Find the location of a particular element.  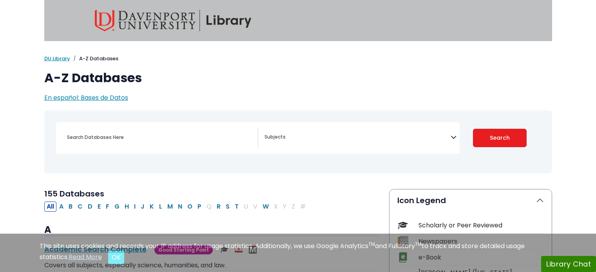

button: Filter Results M is located at coordinates (170, 207).